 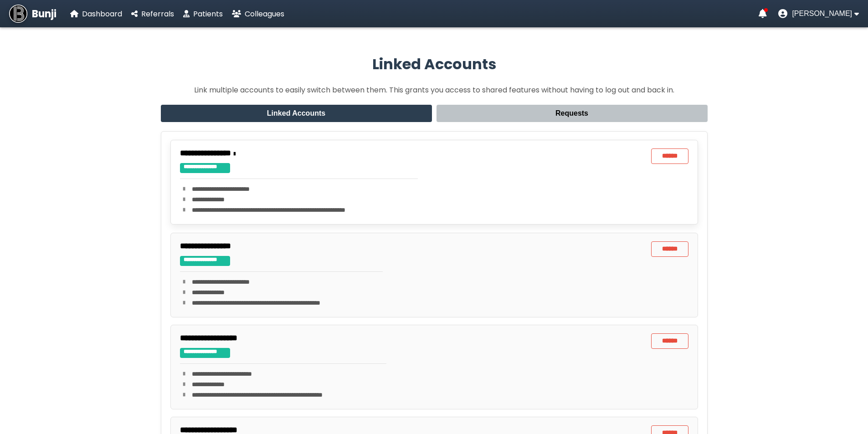 I want to click on a: Colleagues, so click(x=258, y=14).